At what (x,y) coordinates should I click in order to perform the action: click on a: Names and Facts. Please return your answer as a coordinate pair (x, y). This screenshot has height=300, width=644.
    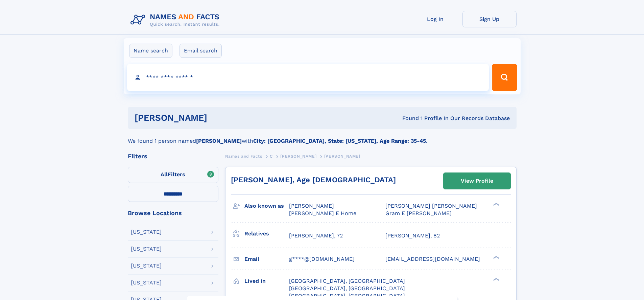
    Looking at the image, I should click on (244, 156).